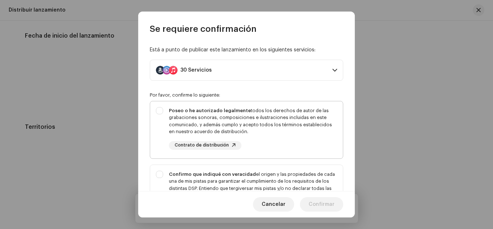  I want to click on button: Cancelar, so click(274, 204).